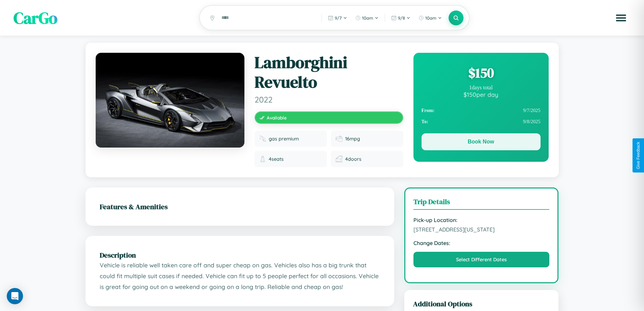 This screenshot has width=644, height=311. What do you see at coordinates (170, 100) in the screenshot?
I see `img: Lamborghini Revuelto 2022` at bounding box center [170, 100].